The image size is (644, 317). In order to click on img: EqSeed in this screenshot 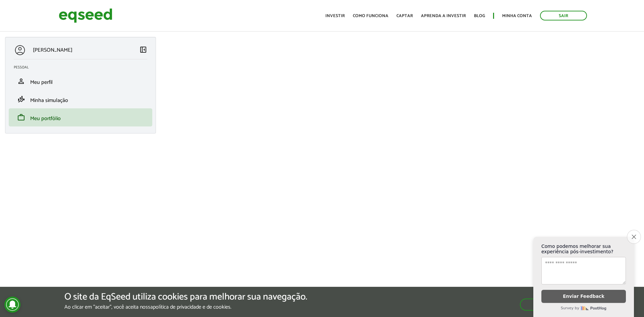, I will do `click(86, 15)`.